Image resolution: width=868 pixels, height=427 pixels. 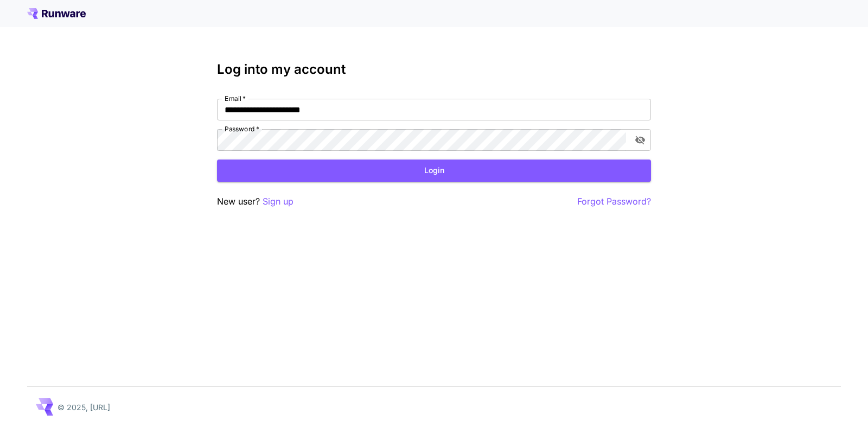 I want to click on h3: Log into my account, so click(x=434, y=69).